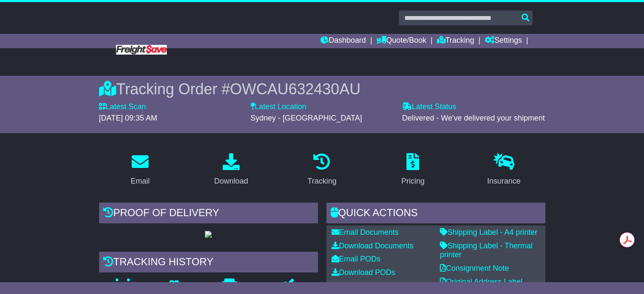 The height and width of the screenshot is (294, 644). Describe the element at coordinates (231, 170) in the screenshot. I see `a: Download` at that location.